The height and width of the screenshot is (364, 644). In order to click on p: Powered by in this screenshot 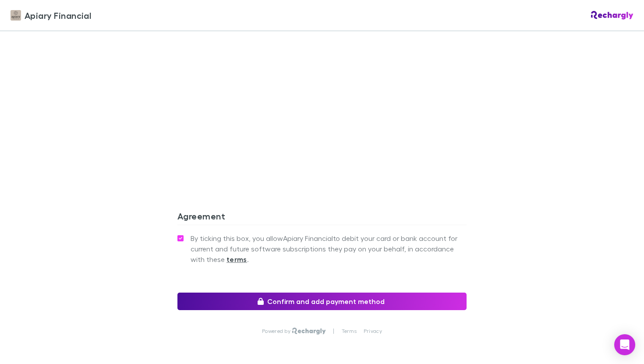, I will do `click(277, 332)`.